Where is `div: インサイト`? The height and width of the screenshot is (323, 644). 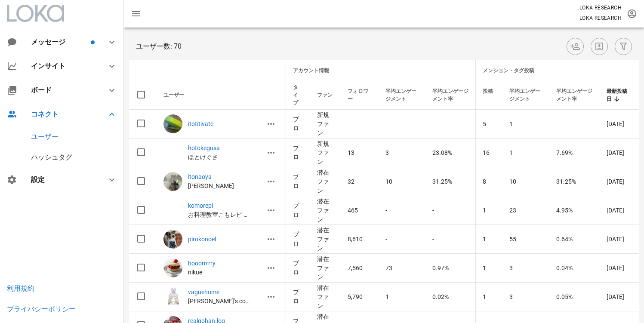 div: インサイト is located at coordinates (63, 66).